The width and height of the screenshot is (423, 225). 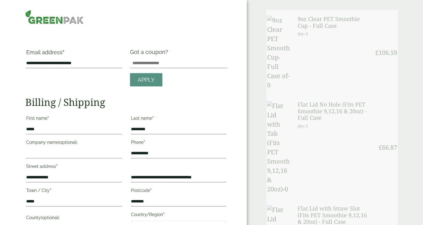 I want to click on label: Company name, so click(x=74, y=143).